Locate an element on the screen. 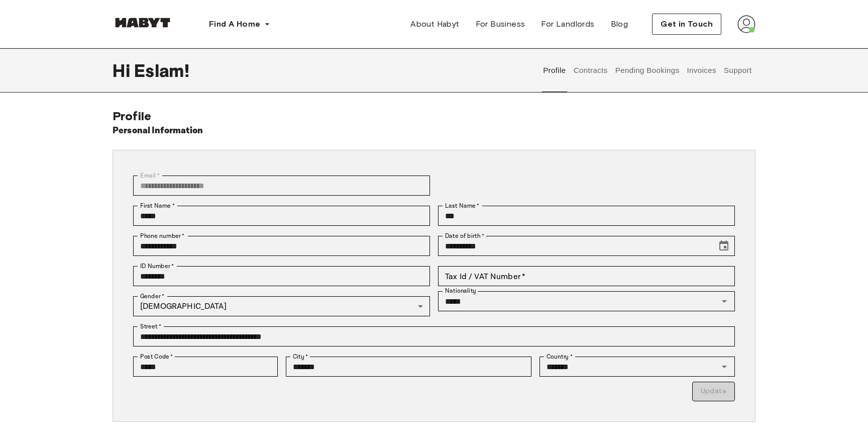  span: Profile is located at coordinates (131, 116).